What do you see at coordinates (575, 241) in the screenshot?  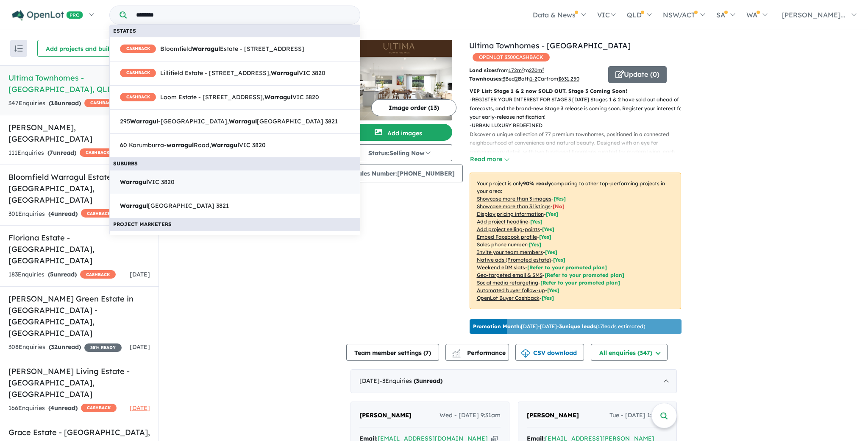 I see `p: Your project is only comparing to other top-performing projects in your area: - - - - - - - - - -...` at bounding box center [575, 241].